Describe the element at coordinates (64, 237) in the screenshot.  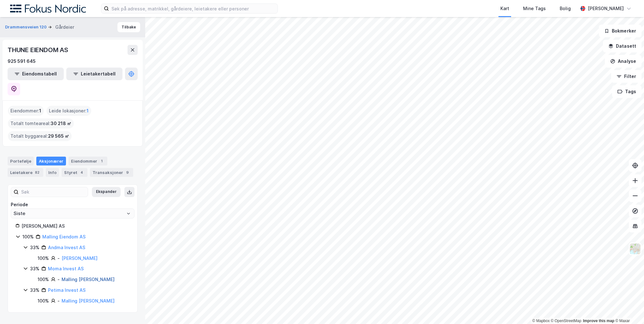
I see `a: Malling Eiendom AS` at that location.